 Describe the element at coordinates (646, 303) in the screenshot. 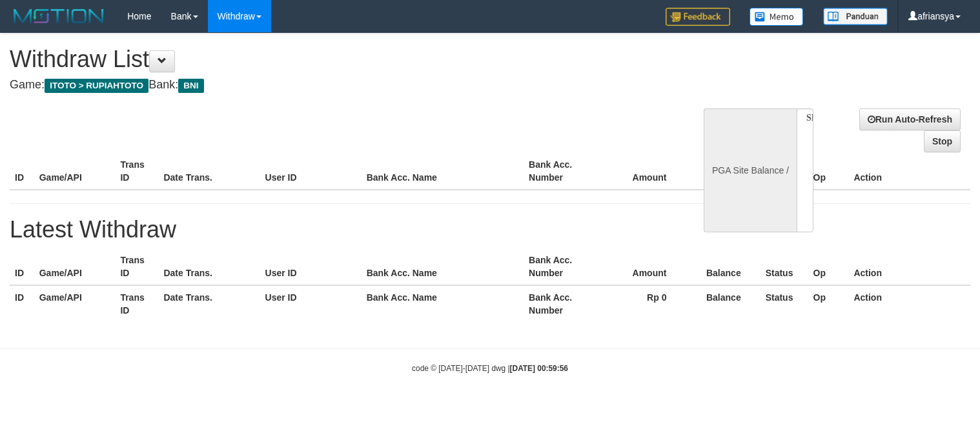

I see `th: Rp 0` at that location.